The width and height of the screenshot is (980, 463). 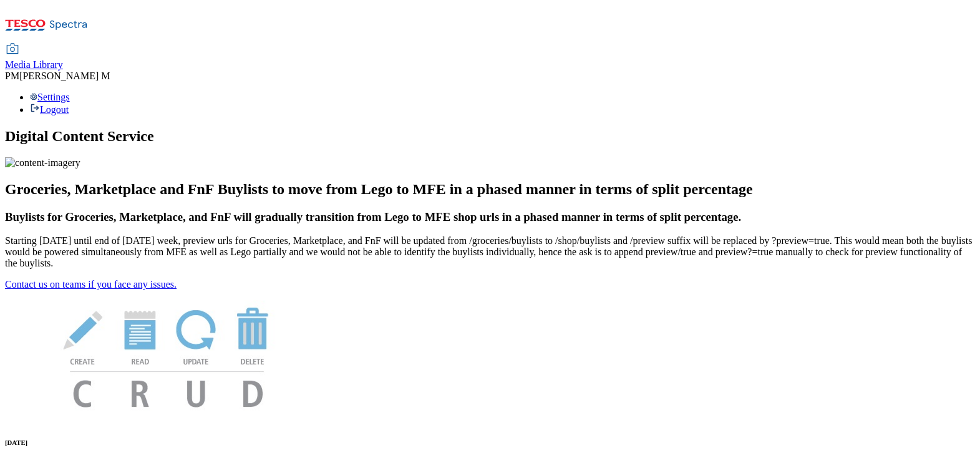 I want to click on h3: Buylists for Groceries, Marketplace, and FnF will gradually transition from Lego to MFE shop urls..., so click(x=490, y=217).